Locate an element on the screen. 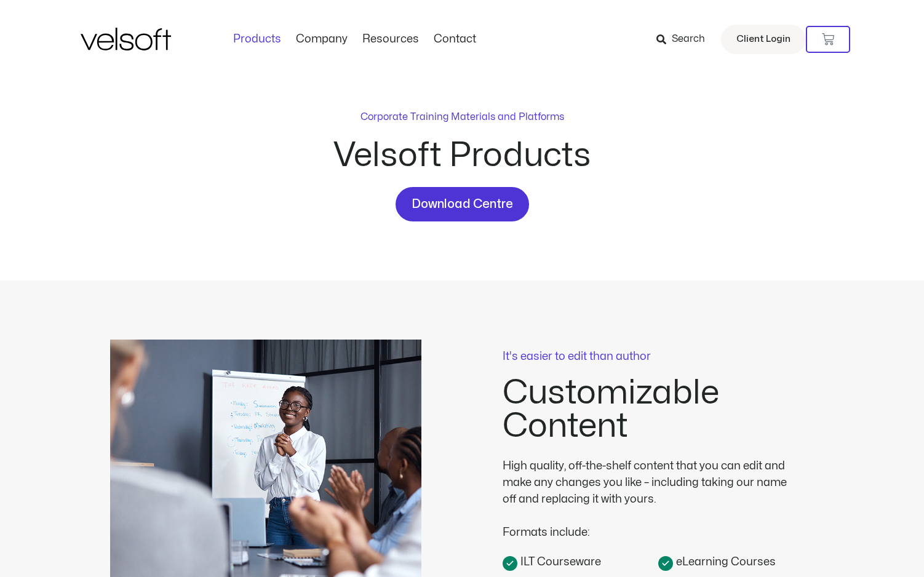  a: Search is located at coordinates (685, 39).